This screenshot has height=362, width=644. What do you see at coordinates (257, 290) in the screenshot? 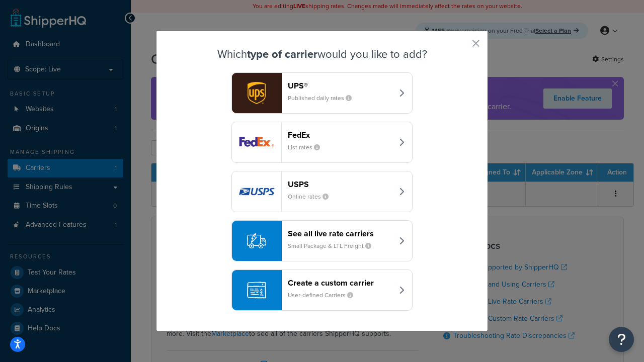
I see `img: icon-carrier-custom-c93b8a24.svg` at bounding box center [257, 290].